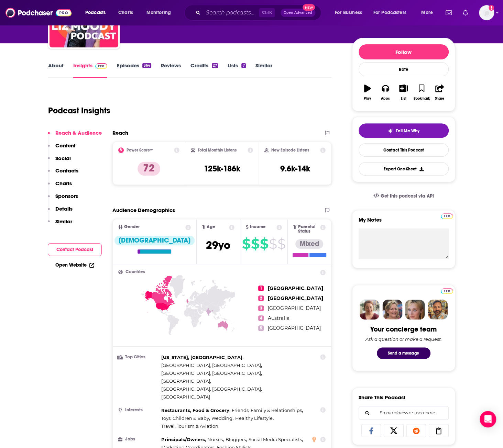 Image resolution: width=503 pixels, height=448 pixels. What do you see at coordinates (382, 397) in the screenshot?
I see `h3: Share This Podcast` at bounding box center [382, 397].